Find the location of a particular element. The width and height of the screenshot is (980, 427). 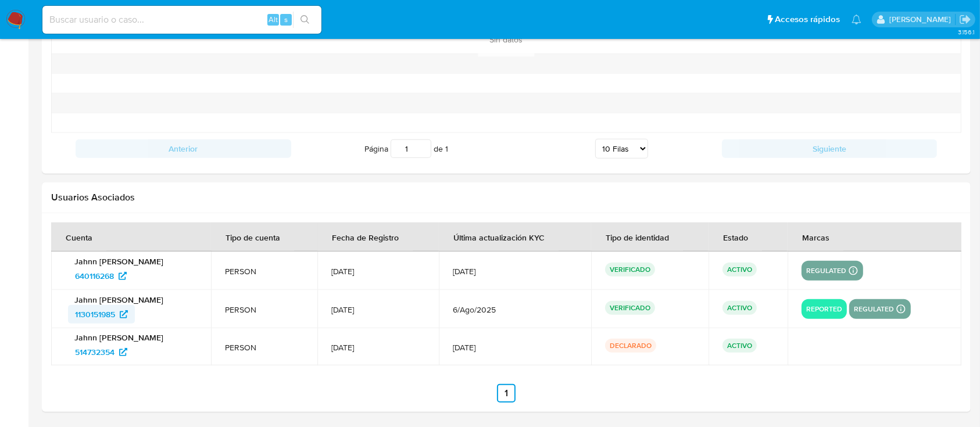

button: search-icon is located at coordinates (304, 20).